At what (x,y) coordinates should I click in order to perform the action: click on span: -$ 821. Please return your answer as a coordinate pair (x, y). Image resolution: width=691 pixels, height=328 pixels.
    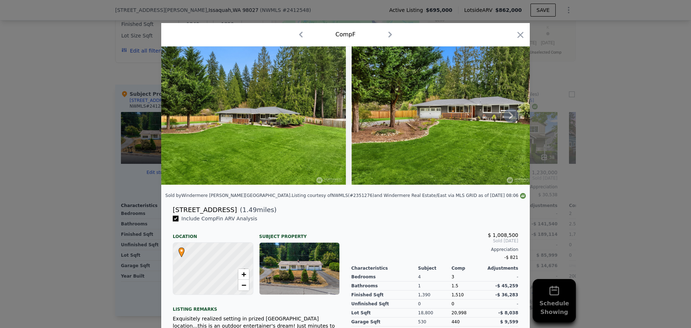
    Looking at the image, I should click on (511, 257).